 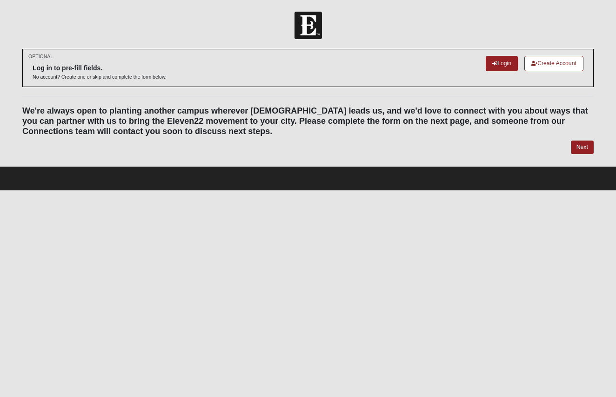 What do you see at coordinates (501, 63) in the screenshot?
I see `a: Login` at bounding box center [501, 63].